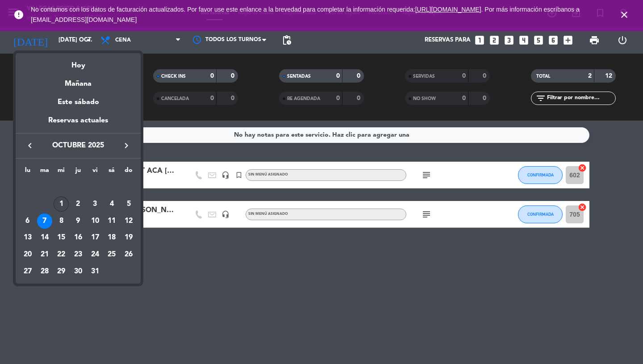 This screenshot has width=643, height=364. What do you see at coordinates (112, 255) in the screenshot?
I see `td: 25 de octubre de 2025` at bounding box center [112, 255].